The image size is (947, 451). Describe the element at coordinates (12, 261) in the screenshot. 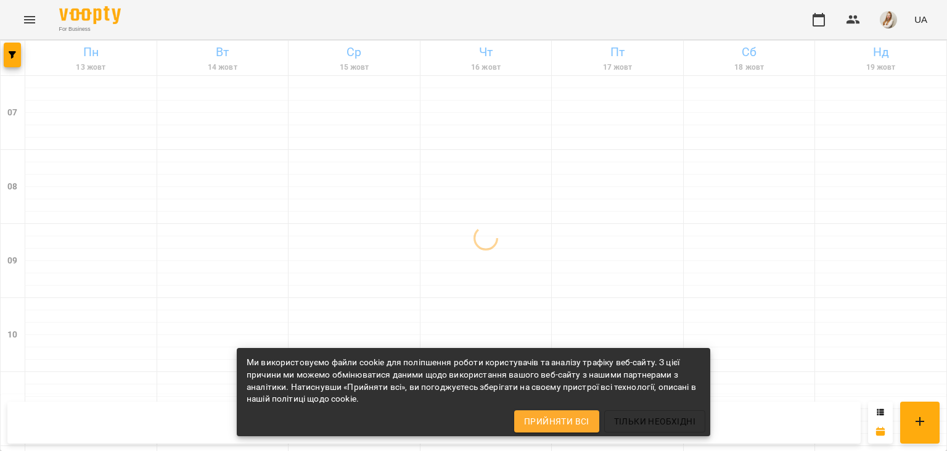

I see `h6: 09` at that location.